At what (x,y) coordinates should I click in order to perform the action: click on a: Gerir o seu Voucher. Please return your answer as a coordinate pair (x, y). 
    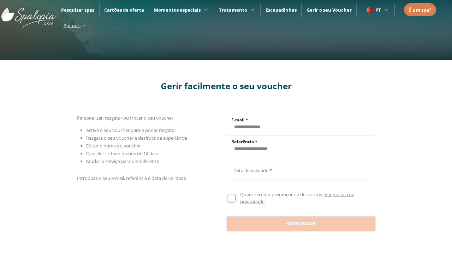
    Looking at the image, I should click on (329, 10).